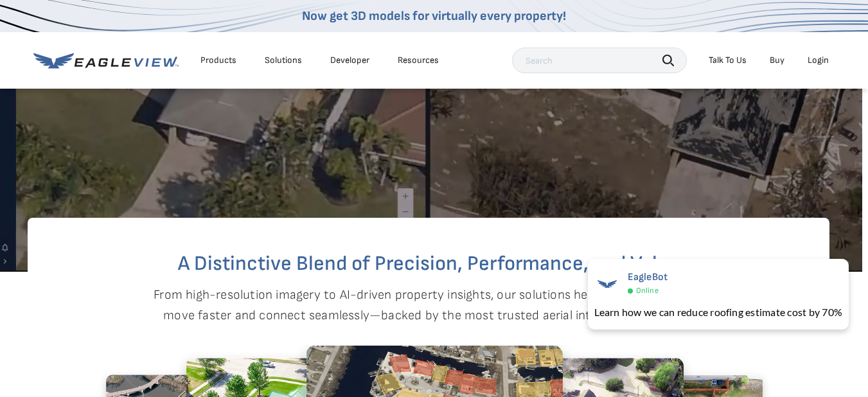 The width and height of the screenshot is (868, 397). I want to click on p: From high-resolution imagery to AI-driven property insights, our solutions help you work smarter,..., so click(429, 305).